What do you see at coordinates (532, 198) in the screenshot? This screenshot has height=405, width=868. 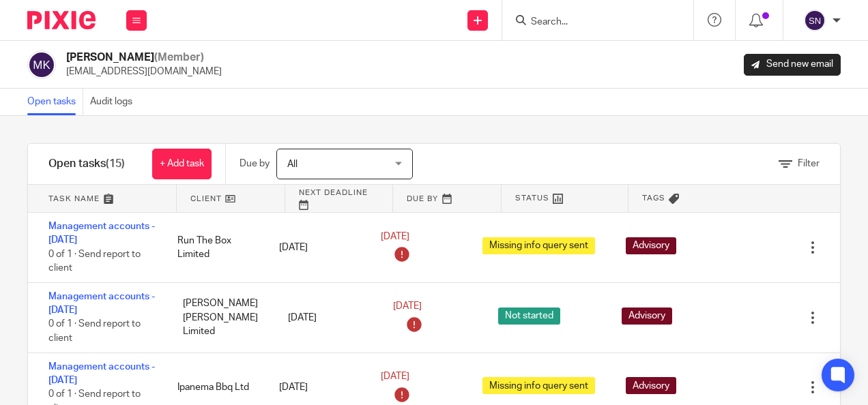 I see `span: Status` at bounding box center [532, 198].